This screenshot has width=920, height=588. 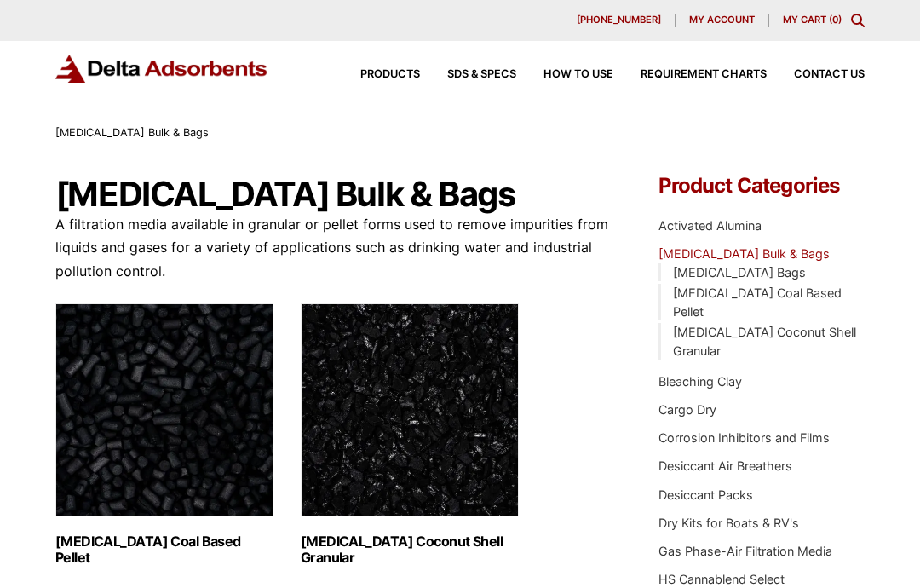 I want to click on a: Desiccant Air Breathers, so click(x=725, y=465).